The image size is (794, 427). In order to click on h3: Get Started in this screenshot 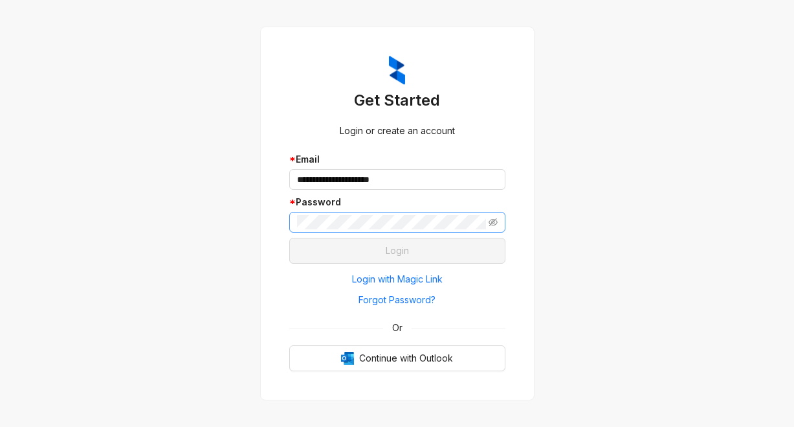, I will do `click(397, 100)`.